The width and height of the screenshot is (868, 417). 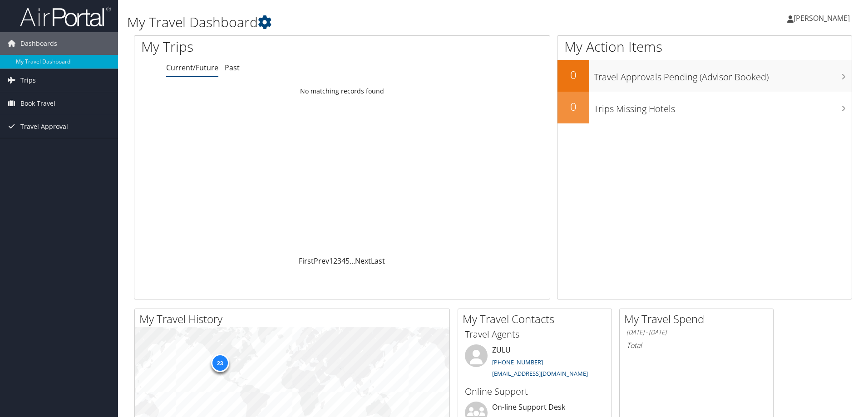 What do you see at coordinates (255, 47) in the screenshot?
I see `h1: My Trips` at bounding box center [255, 47].